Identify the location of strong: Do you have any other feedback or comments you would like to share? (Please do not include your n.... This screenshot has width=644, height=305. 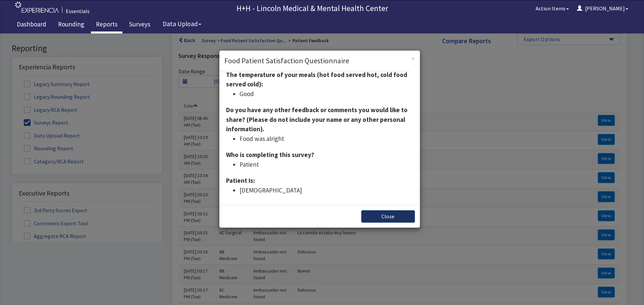
(317, 86).